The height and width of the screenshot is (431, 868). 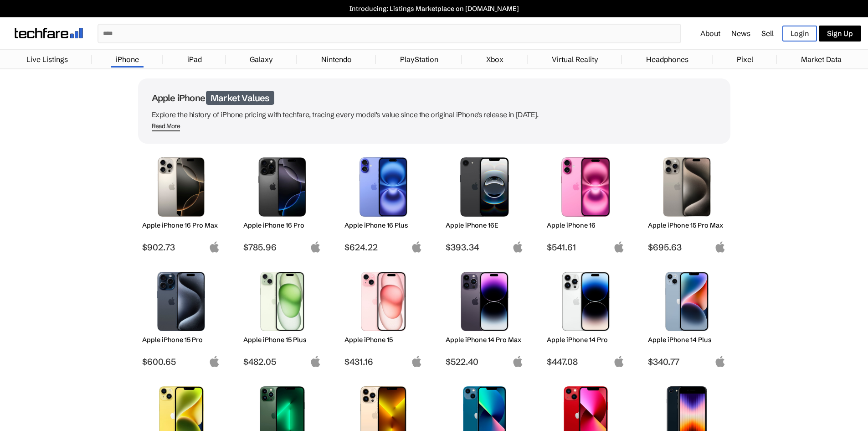 I want to click on span: $695.63, so click(x=687, y=247).